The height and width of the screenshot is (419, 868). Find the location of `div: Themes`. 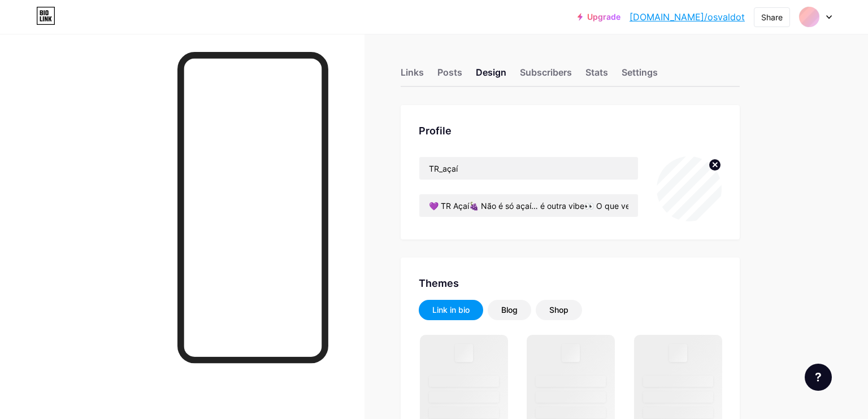

div: Themes is located at coordinates (570, 283).